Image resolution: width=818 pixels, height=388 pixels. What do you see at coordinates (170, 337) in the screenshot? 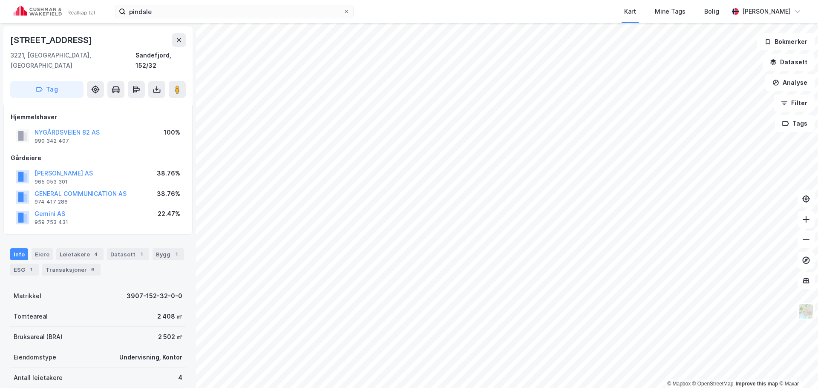
I see `div: 2 502 ㎡` at bounding box center [170, 337].